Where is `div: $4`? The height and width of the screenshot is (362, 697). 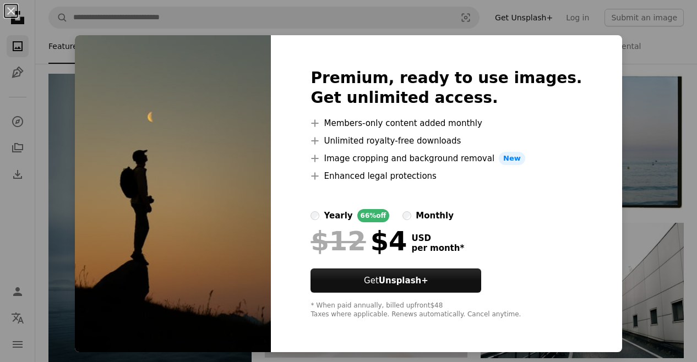 div: $4 is located at coordinates (358, 241).